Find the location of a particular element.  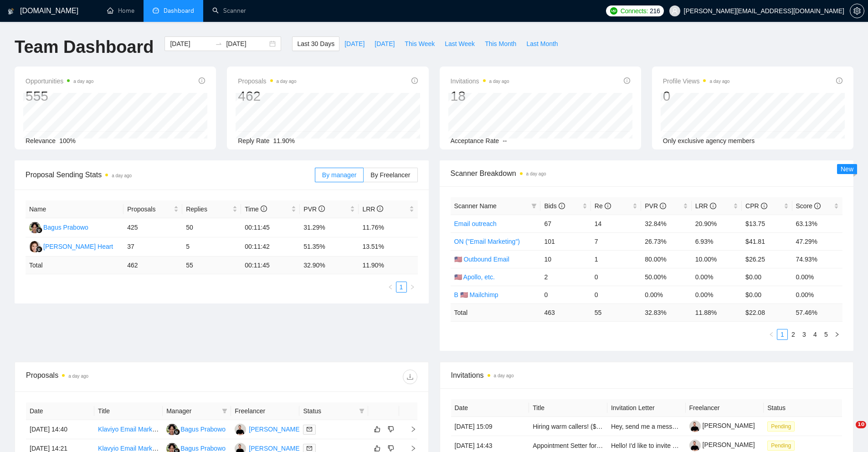

td: 51.35% is located at coordinates (329, 247).